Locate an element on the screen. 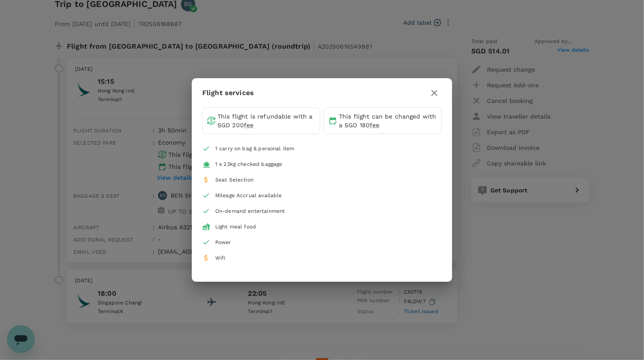  div: 1 x 23kg checked baggage is located at coordinates (248, 165).